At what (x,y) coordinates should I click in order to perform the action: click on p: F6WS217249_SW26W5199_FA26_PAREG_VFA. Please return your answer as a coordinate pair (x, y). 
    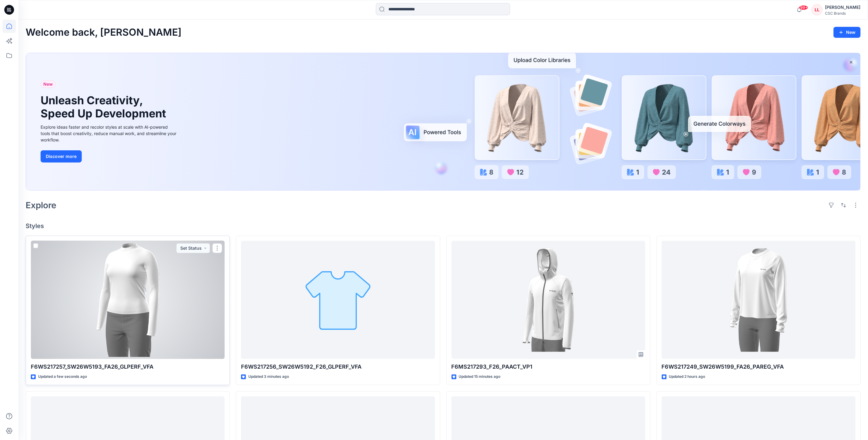
    Looking at the image, I should click on (759, 366).